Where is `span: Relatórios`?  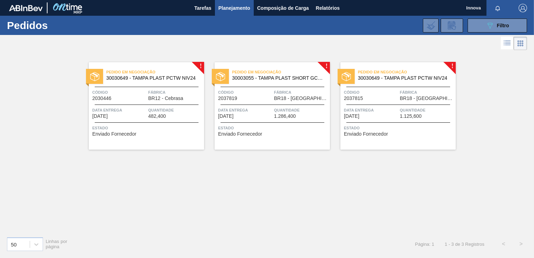
span: Relatórios is located at coordinates (328, 8).